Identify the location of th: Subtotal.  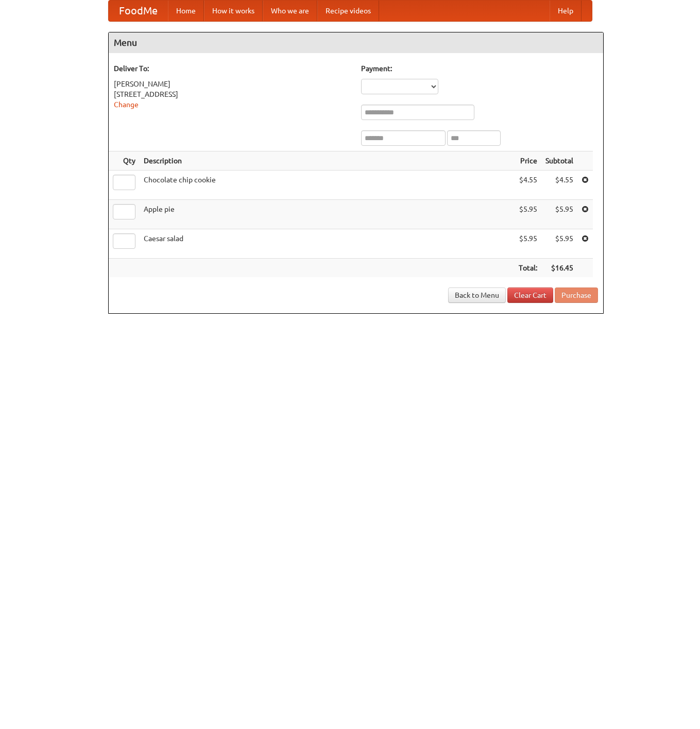
(559, 161).